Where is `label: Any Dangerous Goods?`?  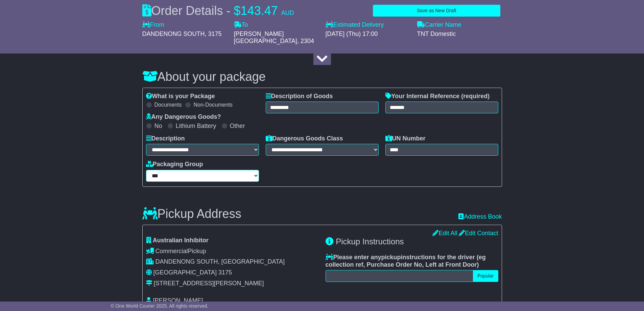
label: Any Dangerous Goods? is located at coordinates (183, 117).